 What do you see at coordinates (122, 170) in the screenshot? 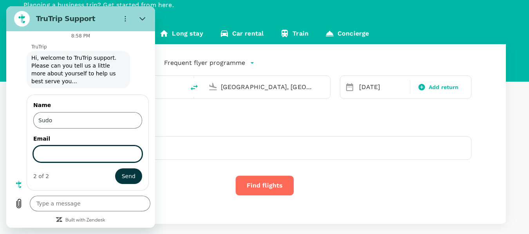
I see `button: Send` at bounding box center [122, 170].